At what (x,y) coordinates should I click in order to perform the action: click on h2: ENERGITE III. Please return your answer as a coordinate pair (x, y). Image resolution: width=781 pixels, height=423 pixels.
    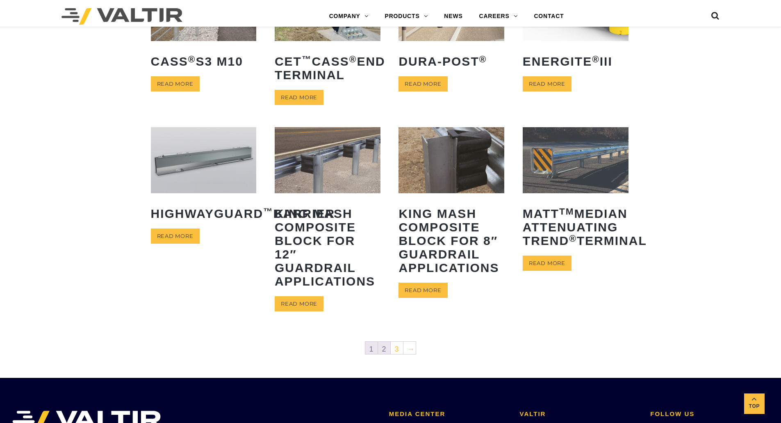
    Looking at the image, I should click on (576, 61).